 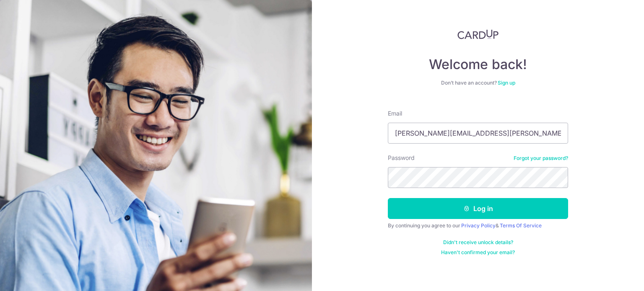 What do you see at coordinates (478, 64) in the screenshot?
I see `h4: Welcome back!` at bounding box center [478, 64].